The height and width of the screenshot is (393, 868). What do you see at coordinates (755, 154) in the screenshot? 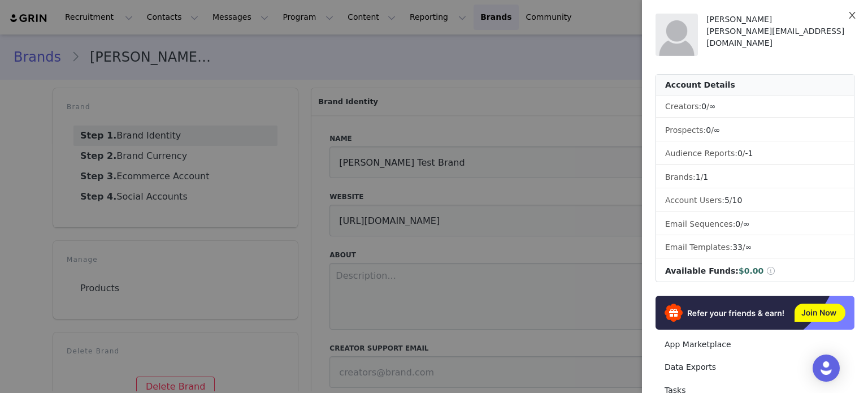
I see `li: Audience Reports: /` at bounding box center [755, 154].